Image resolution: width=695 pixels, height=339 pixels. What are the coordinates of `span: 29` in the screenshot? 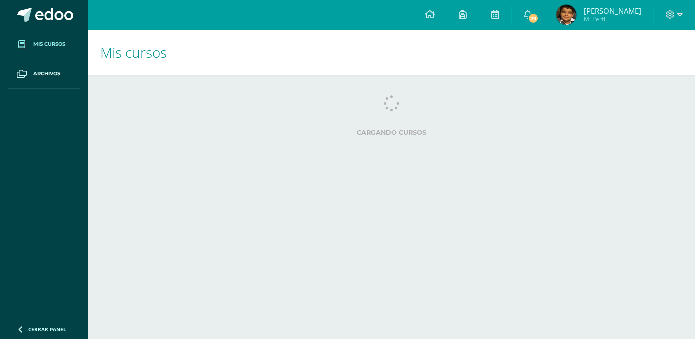 It's located at (533, 19).